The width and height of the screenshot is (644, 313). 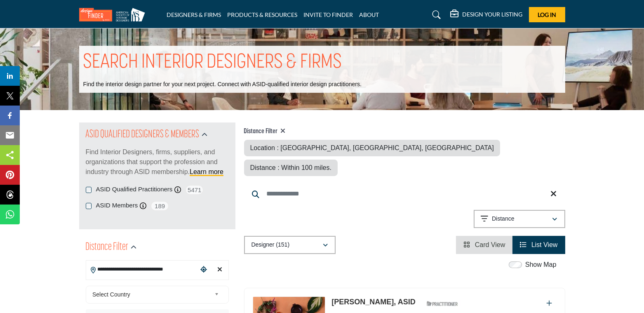 What do you see at coordinates (207, 172) in the screenshot?
I see `a: Learn more` at bounding box center [207, 172].